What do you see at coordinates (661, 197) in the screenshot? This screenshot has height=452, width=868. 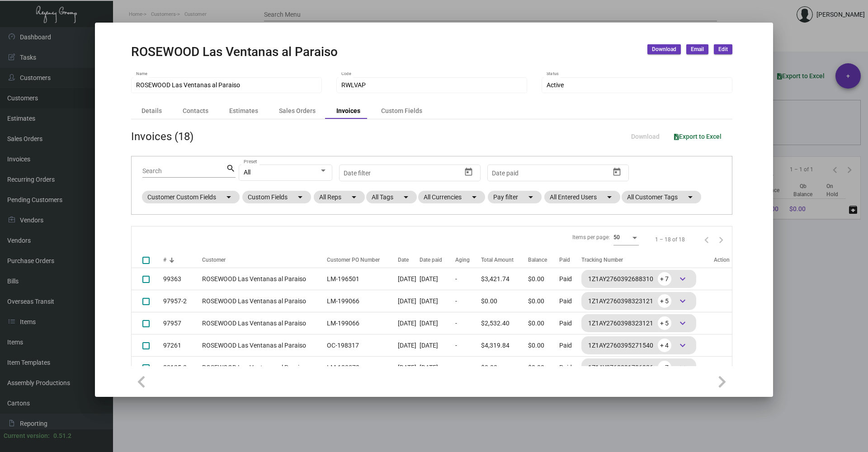 I see `mat-chip: All Customer Tags` at bounding box center [661, 197].